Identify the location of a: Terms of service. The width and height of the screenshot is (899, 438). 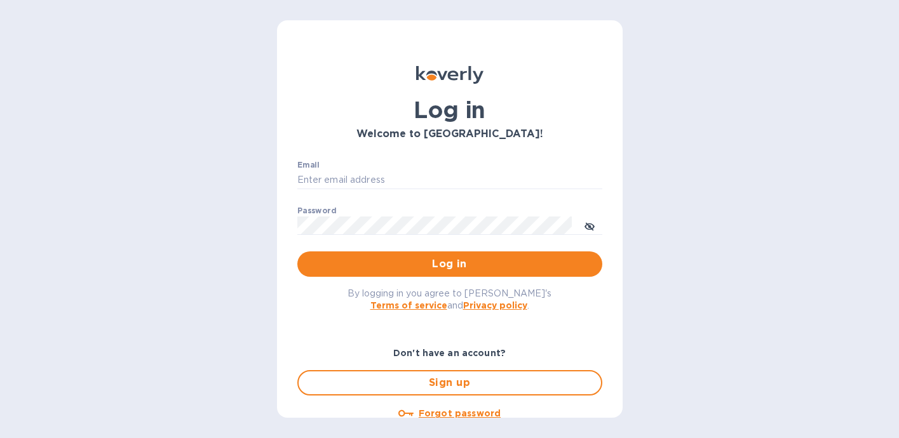
(408, 305).